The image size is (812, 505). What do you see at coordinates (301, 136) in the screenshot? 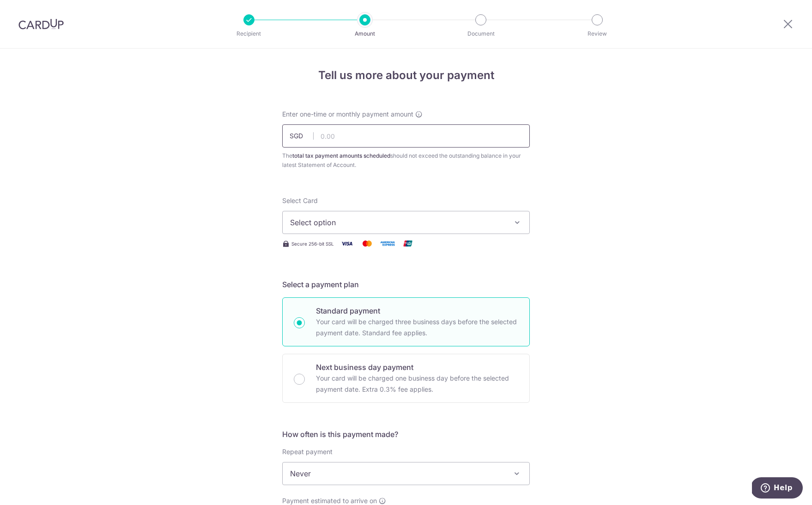
I see `span: SGD` at bounding box center [301, 136].